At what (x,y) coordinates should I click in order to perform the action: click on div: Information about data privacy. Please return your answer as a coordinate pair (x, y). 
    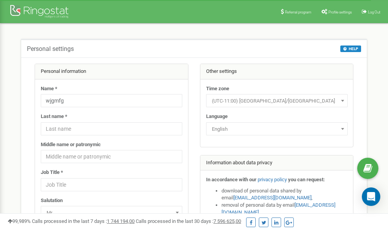
    Looking at the image, I should click on (277, 163).